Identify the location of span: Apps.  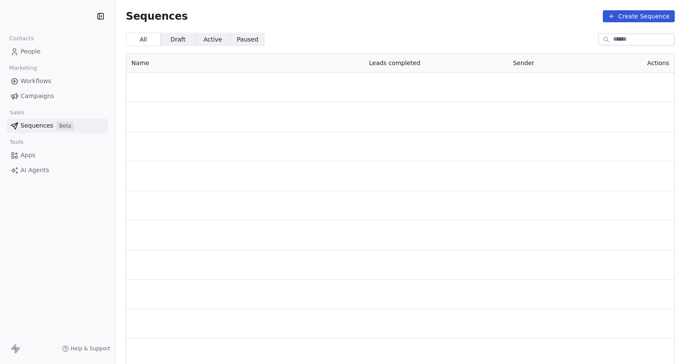
(28, 155).